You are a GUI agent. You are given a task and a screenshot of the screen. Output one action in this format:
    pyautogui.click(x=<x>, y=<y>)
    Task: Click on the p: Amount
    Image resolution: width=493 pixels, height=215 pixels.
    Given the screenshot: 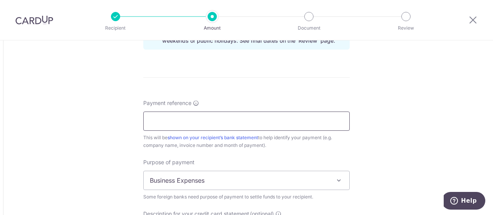 What is the action you would take?
    pyautogui.click(x=212, y=28)
    